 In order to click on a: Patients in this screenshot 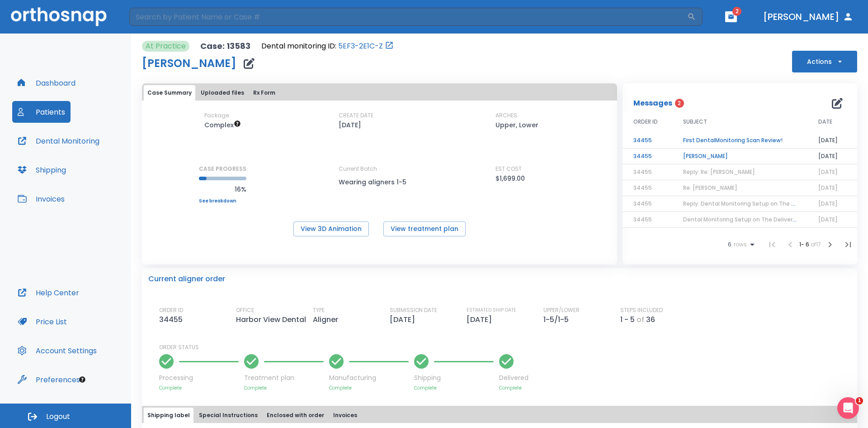, I will do `click(41, 112)`.